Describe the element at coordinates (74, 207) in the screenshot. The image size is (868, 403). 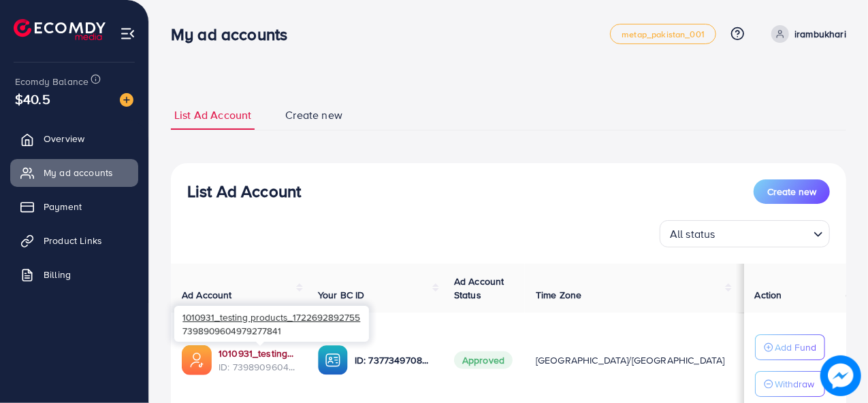
I see `a: Payment` at that location.